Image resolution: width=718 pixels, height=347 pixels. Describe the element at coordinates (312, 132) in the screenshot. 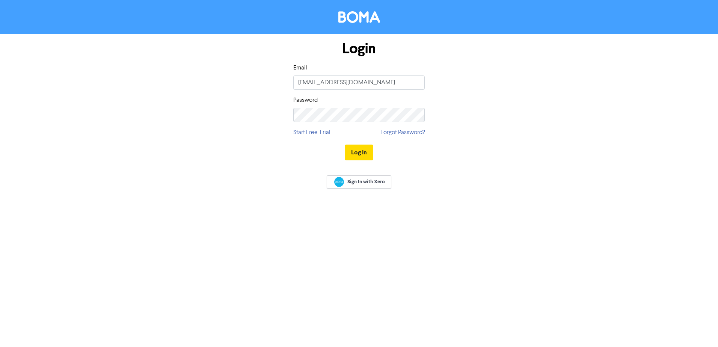

I see `a: Start Free Trial` at that location.